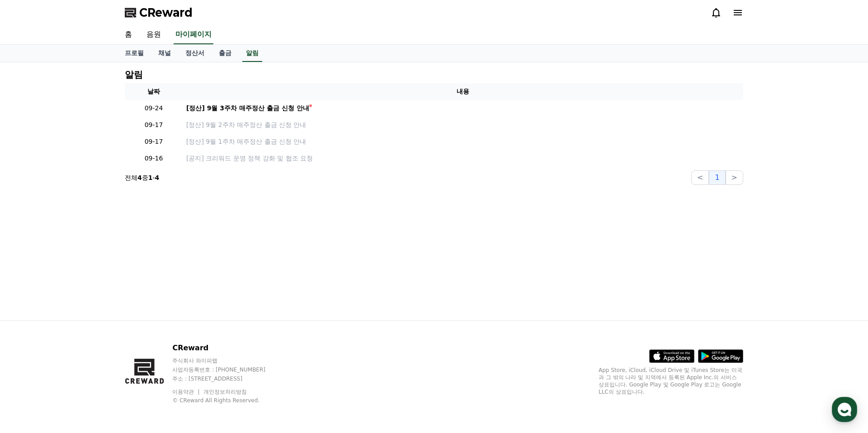 The width and height of the screenshot is (868, 433). Describe the element at coordinates (463, 158) in the screenshot. I see `a: [공지] 크리워드 운영 정책 강화 및 협조 요청` at that location.